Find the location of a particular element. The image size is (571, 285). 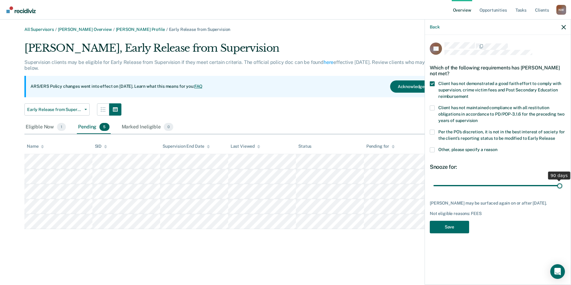

div: Open Intercom Messenger is located at coordinates (558, 271).